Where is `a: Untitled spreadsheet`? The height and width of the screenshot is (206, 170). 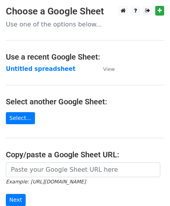
a: Untitled spreadsheet is located at coordinates (41, 69).